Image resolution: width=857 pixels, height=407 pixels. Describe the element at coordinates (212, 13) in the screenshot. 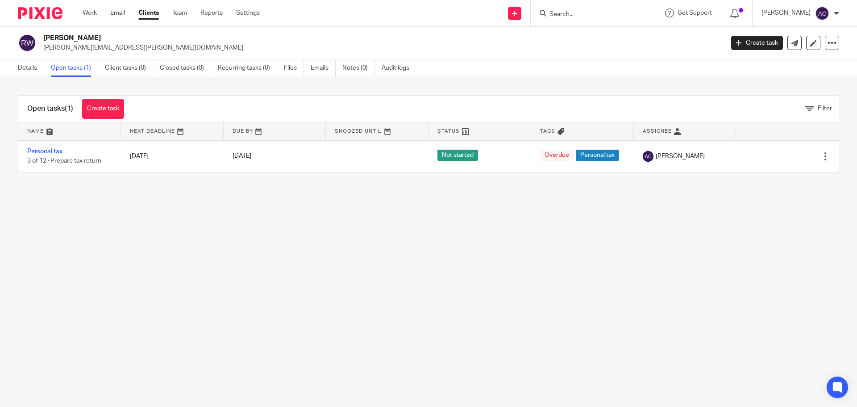

I see `a: Reports` at that location.